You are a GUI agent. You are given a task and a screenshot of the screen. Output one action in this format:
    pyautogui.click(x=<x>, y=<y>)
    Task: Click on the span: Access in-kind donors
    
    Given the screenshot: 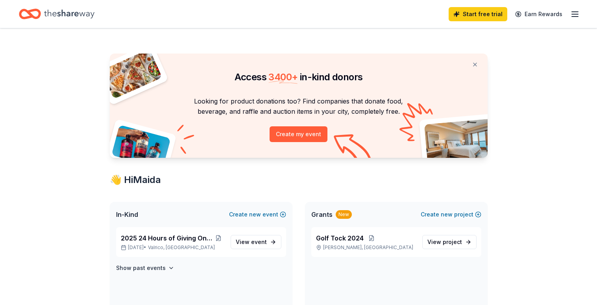 What is the action you would take?
    pyautogui.click(x=299, y=77)
    